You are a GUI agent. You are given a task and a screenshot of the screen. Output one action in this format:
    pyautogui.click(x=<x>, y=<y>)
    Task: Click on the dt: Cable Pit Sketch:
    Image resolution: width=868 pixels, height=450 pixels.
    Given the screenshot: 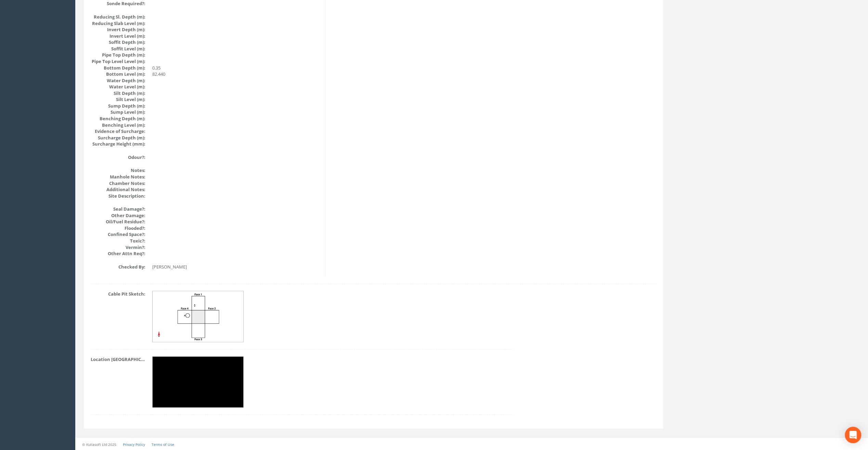 What is the action you would take?
    pyautogui.click(x=118, y=293)
    